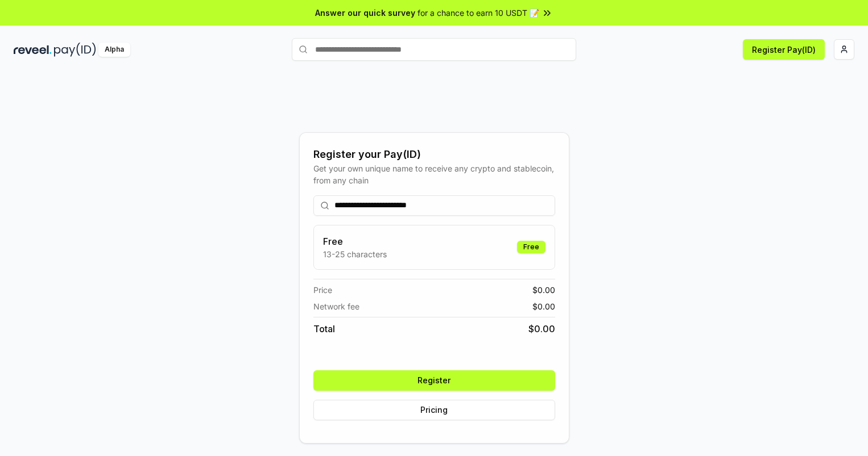 The width and height of the screenshot is (868, 456). What do you see at coordinates (783, 50) in the screenshot?
I see `button: Register Pay(ID)` at bounding box center [783, 50].